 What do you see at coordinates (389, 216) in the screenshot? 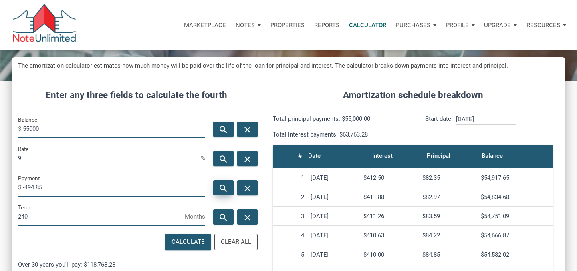
I see `div: $411.26` at bounding box center [389, 216].